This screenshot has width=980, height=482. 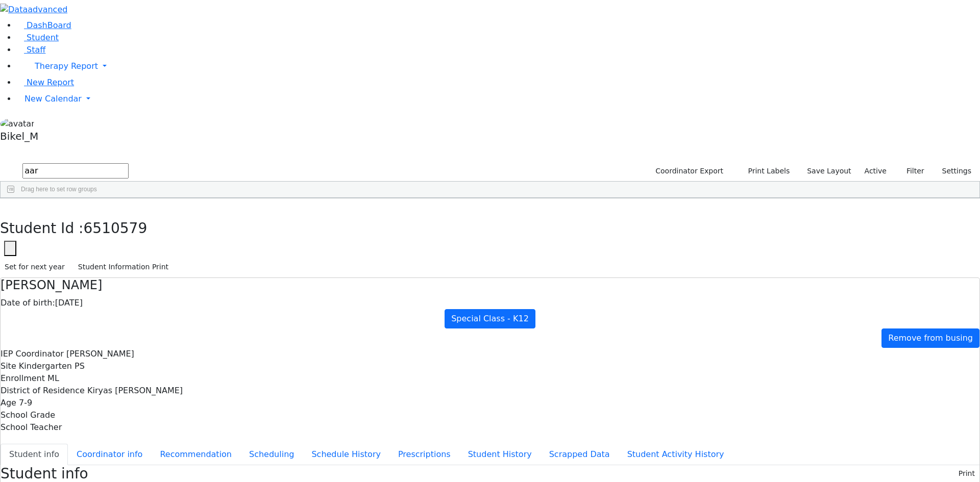 What do you see at coordinates (51, 366) in the screenshot?
I see `span: Kindergarten PS` at bounding box center [51, 366].